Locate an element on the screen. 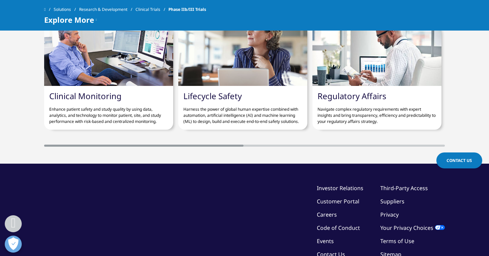  a: Solutions is located at coordinates (66, 10).